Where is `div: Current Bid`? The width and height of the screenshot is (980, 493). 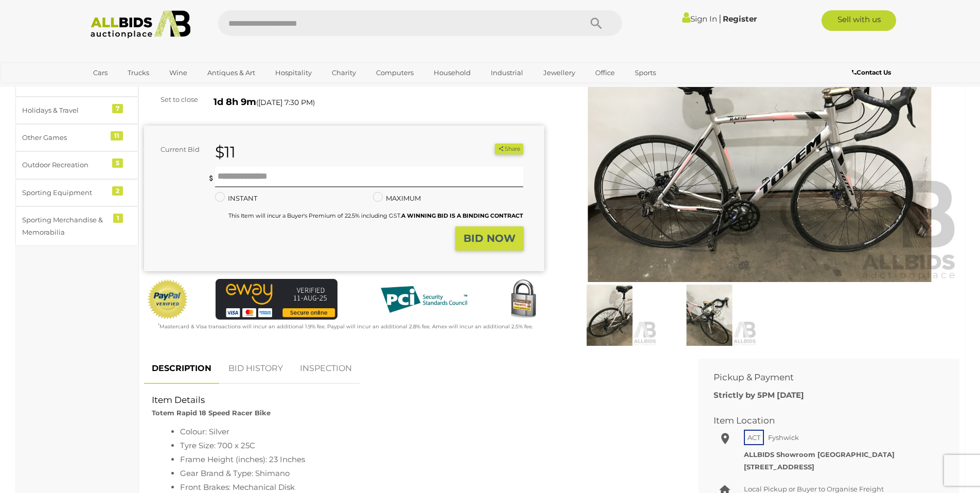
div: Current Bid is located at coordinates (176, 149).